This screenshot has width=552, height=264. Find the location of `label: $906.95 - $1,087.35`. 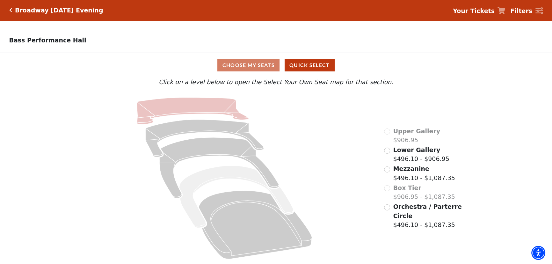

label: $906.95 - $1,087.35 is located at coordinates (424, 192).